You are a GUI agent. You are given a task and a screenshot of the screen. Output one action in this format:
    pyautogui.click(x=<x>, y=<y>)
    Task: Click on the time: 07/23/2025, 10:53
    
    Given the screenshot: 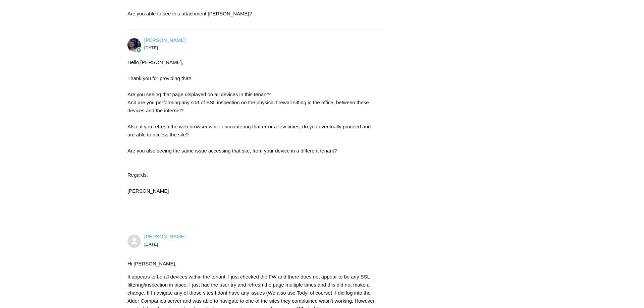 What is the action you would take?
    pyautogui.click(x=151, y=244)
    